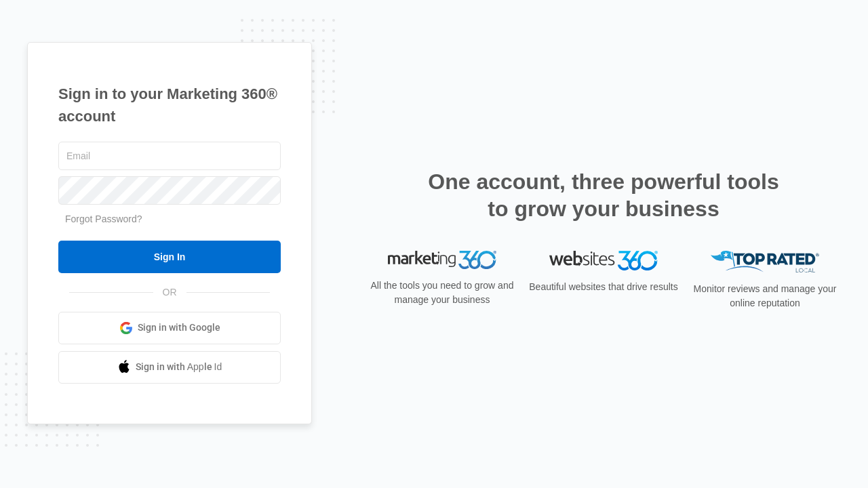  What do you see at coordinates (169, 367) in the screenshot?
I see `a: Sign in with Apple Id` at bounding box center [169, 367].